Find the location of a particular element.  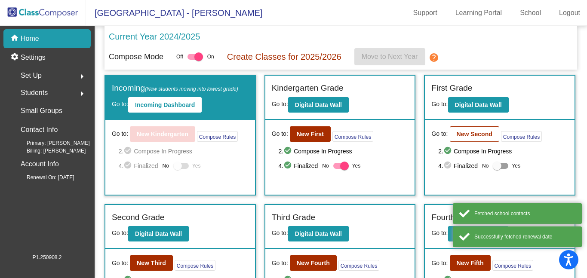

a: Learning Portal is located at coordinates (478, 13).